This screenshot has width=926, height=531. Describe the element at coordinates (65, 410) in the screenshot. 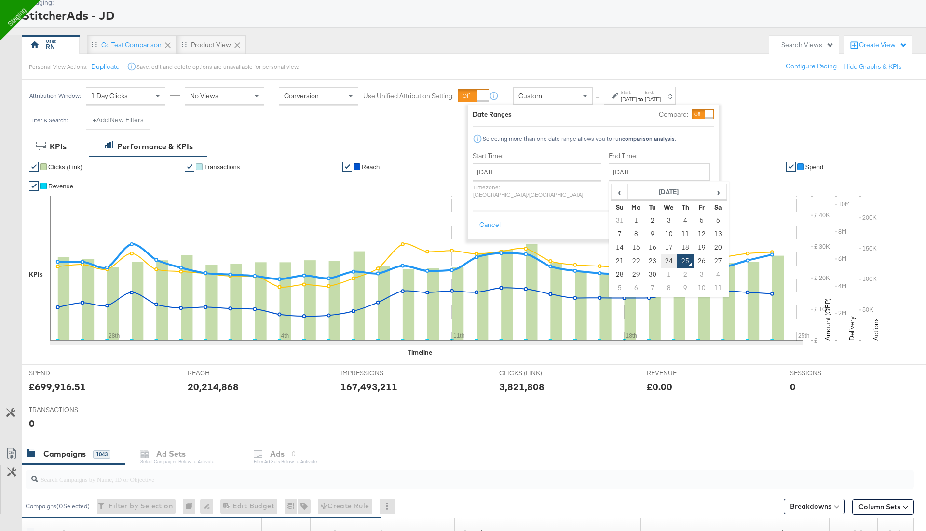

I see `span: TRANSACTIONS` at that location.